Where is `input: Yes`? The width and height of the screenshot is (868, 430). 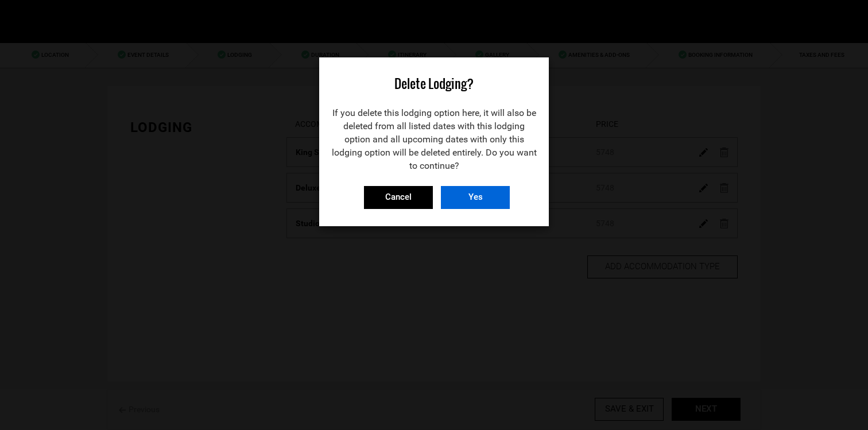
input: Yes is located at coordinates (475, 197).